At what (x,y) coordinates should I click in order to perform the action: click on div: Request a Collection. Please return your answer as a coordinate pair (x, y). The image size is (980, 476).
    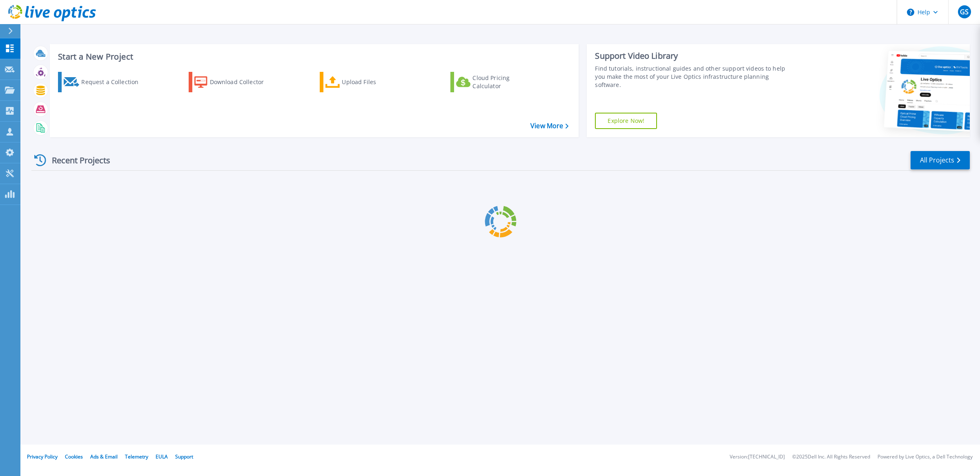
    Looking at the image, I should click on (114, 82).